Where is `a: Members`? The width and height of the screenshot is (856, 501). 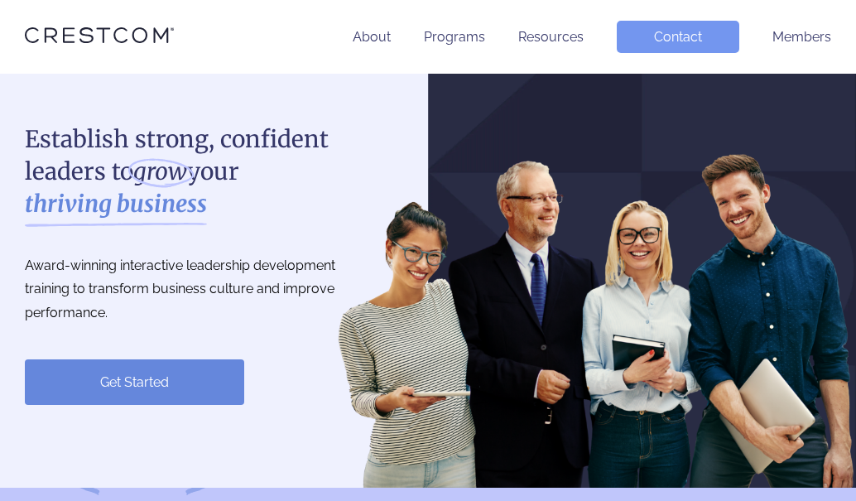
a: Members is located at coordinates (801, 36).